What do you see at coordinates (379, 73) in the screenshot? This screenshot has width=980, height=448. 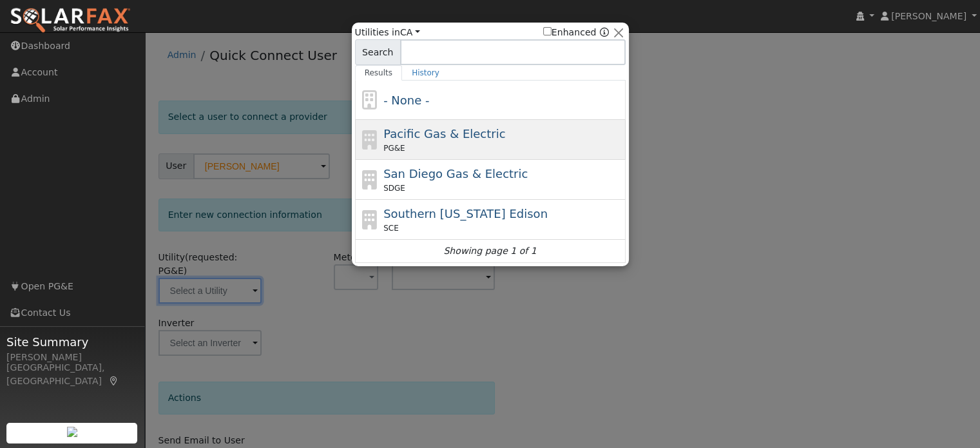 I see `a: Results` at bounding box center [379, 73].